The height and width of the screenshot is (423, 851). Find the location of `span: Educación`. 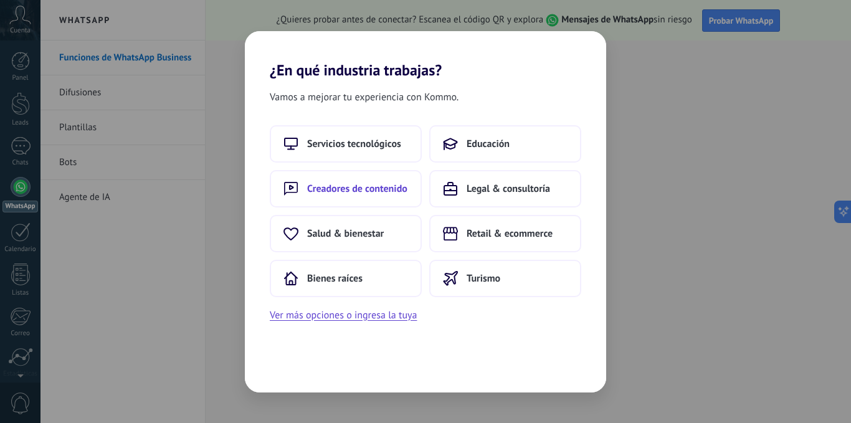

span: Educación is located at coordinates (488, 144).